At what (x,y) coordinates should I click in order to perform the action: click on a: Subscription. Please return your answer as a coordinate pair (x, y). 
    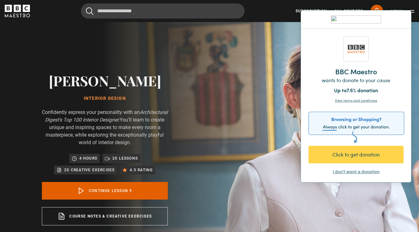
    Looking at the image, I should click on (311, 11).